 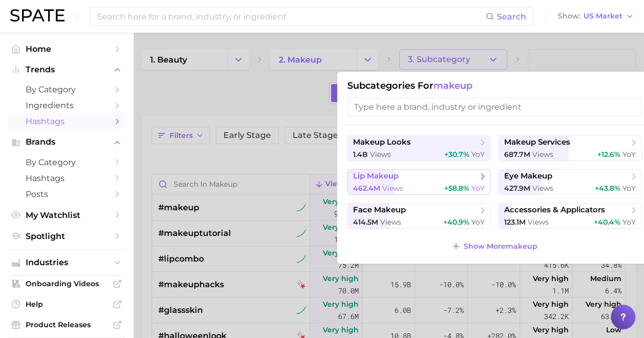 I want to click on button: face makeup414.5m views+40.9% YoY, so click(x=418, y=216).